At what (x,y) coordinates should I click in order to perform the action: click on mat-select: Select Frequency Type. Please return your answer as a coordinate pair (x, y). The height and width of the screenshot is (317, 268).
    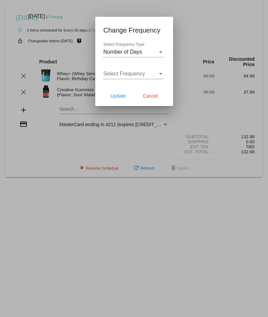
    Looking at the image, I should click on (133, 52).